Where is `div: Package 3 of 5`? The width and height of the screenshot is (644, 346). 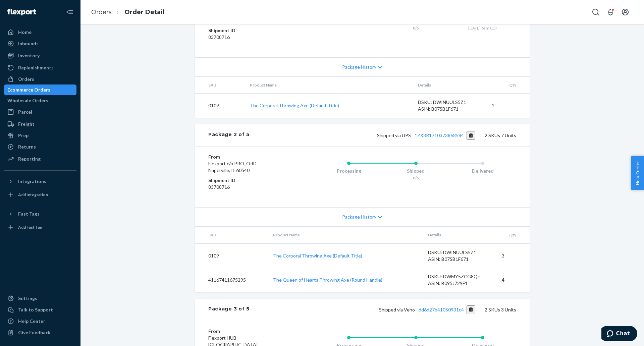 div: Package 3 of 5 is located at coordinates (229, 309).